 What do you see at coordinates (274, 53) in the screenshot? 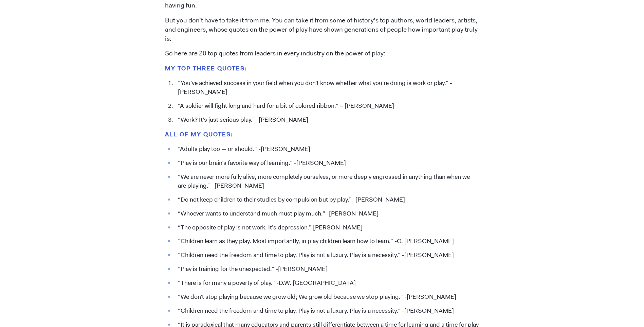
I see `span: So here are 20 top quotes from leaders in every industry on the power of play:` at bounding box center [274, 53].